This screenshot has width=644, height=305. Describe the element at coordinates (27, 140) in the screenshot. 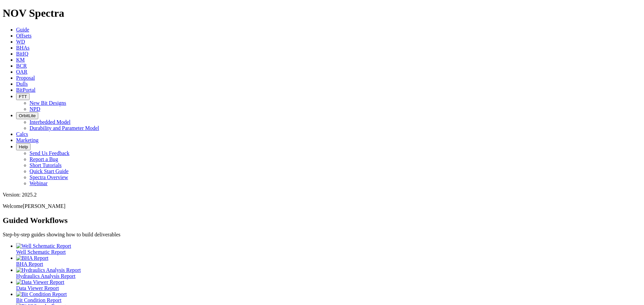

I see `span: Marketing` at that location.